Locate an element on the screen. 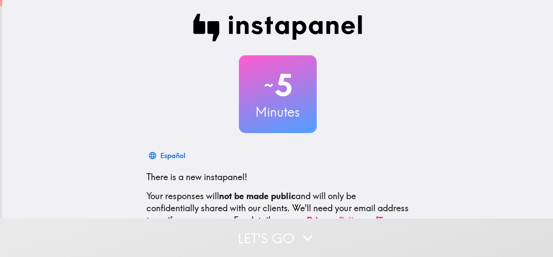 This screenshot has width=553, height=257. img: Instapanel is located at coordinates (278, 28).